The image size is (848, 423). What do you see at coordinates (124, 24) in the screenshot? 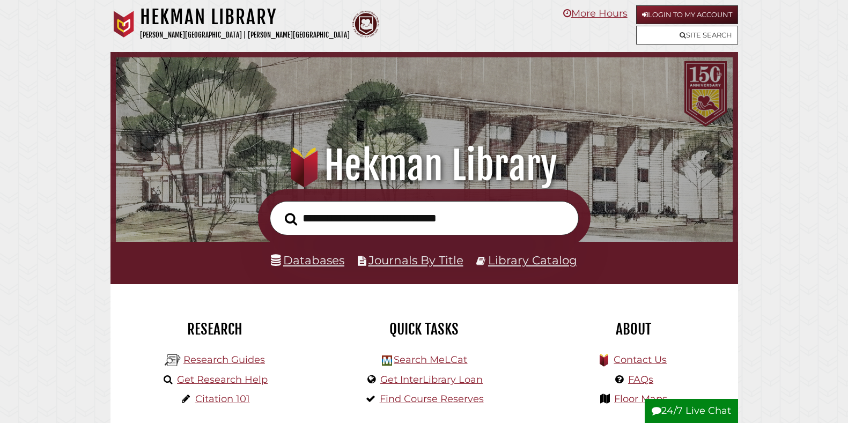
I see `img: Calvin University` at bounding box center [124, 24].